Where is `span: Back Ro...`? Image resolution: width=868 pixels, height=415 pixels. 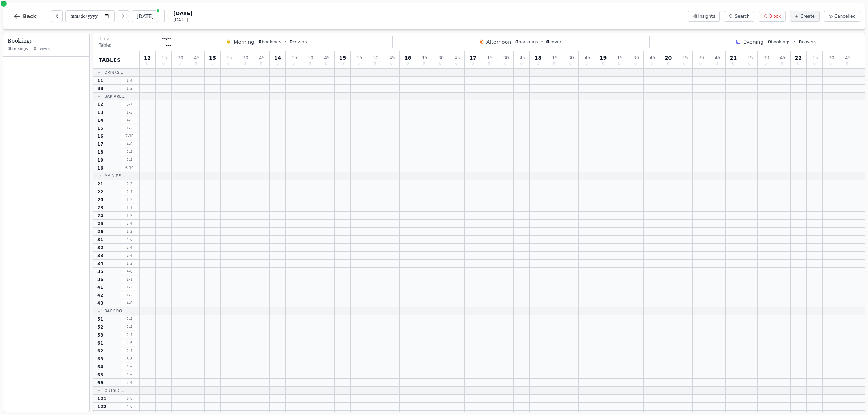
span: Back Ro... is located at coordinates (115, 310).